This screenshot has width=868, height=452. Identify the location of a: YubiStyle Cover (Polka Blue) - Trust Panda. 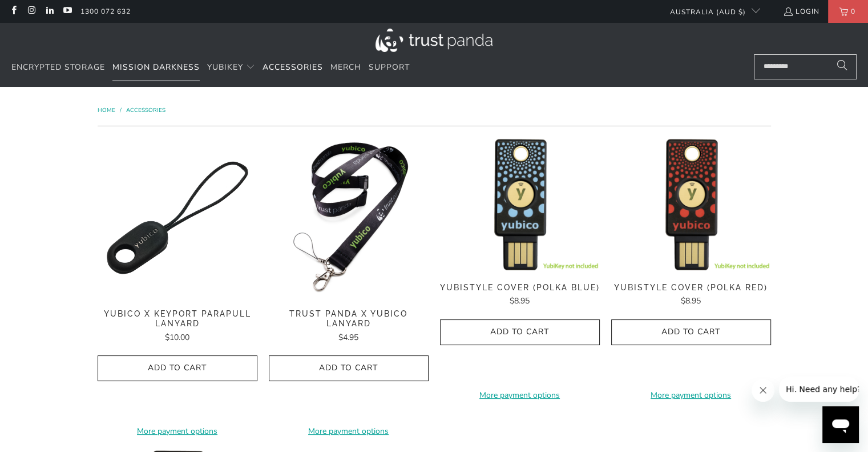
(520, 204).